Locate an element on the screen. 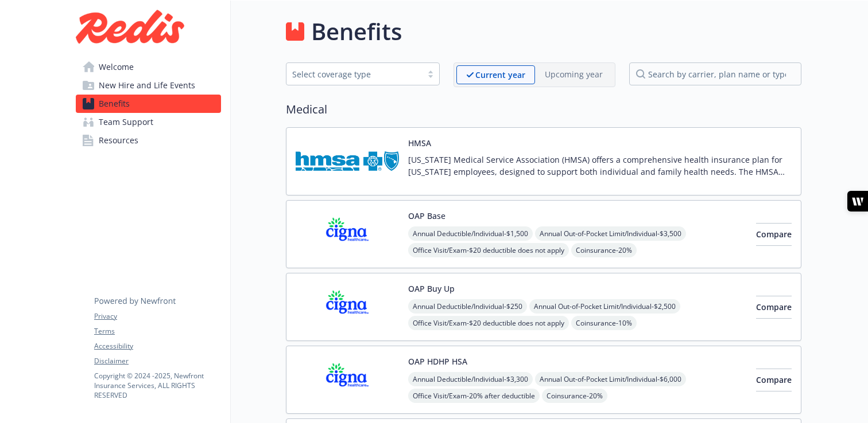 The height and width of the screenshot is (423, 868). span: Annual Out-of-Pocket Limit/Individual - $2,500 is located at coordinates (605, 306).